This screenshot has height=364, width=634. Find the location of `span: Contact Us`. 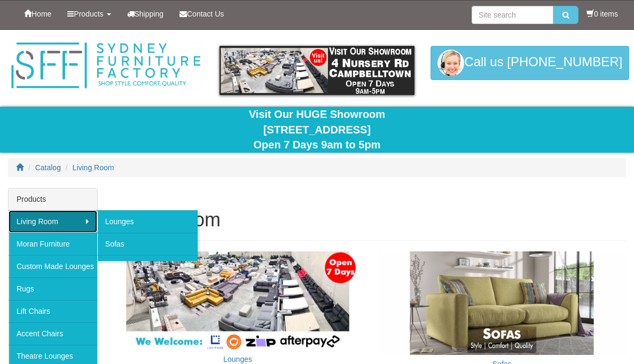

span: Contact Us is located at coordinates (205, 14).